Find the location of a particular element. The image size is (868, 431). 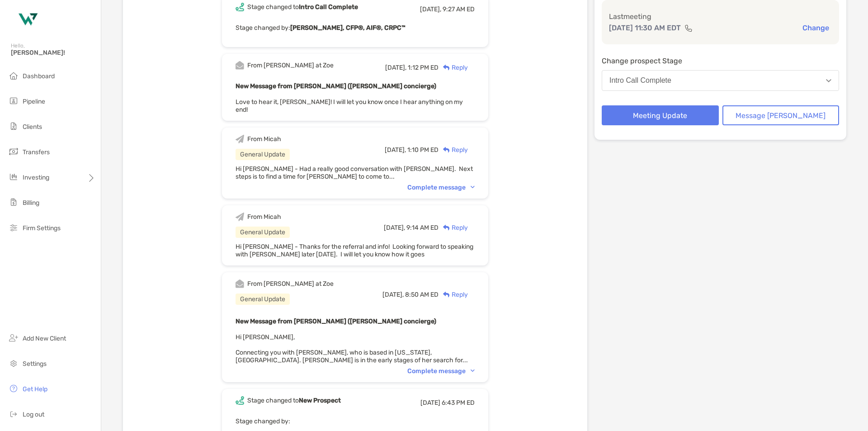

img: add_new_client icon is located at coordinates (14, 338).